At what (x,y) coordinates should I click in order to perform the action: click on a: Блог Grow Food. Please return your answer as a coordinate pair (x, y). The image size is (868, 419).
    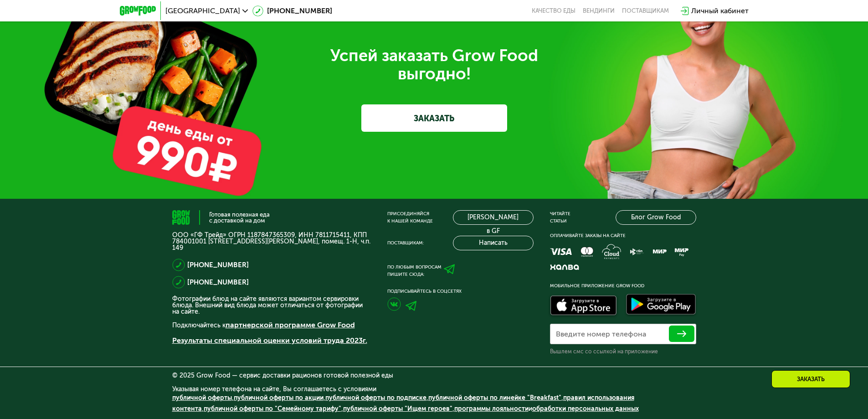
    Looking at the image, I should click on (656, 218).